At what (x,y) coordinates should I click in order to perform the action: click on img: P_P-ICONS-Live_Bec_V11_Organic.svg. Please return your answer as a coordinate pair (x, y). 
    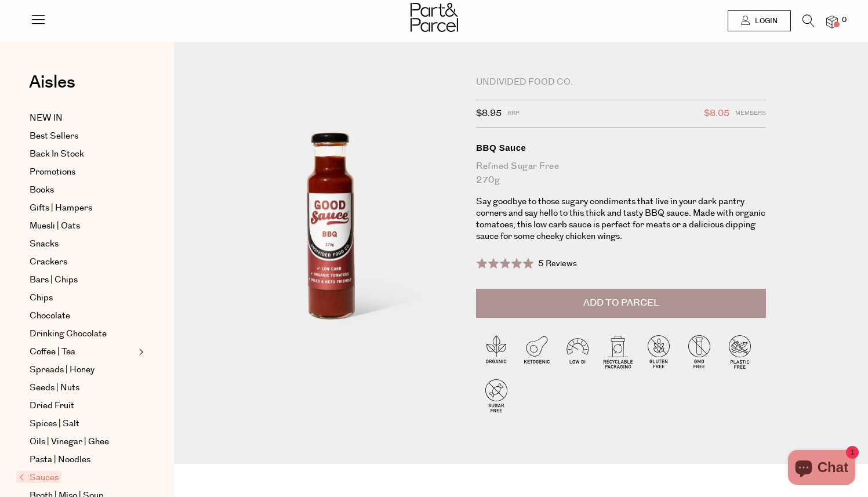
    Looking at the image, I should click on (496, 351).